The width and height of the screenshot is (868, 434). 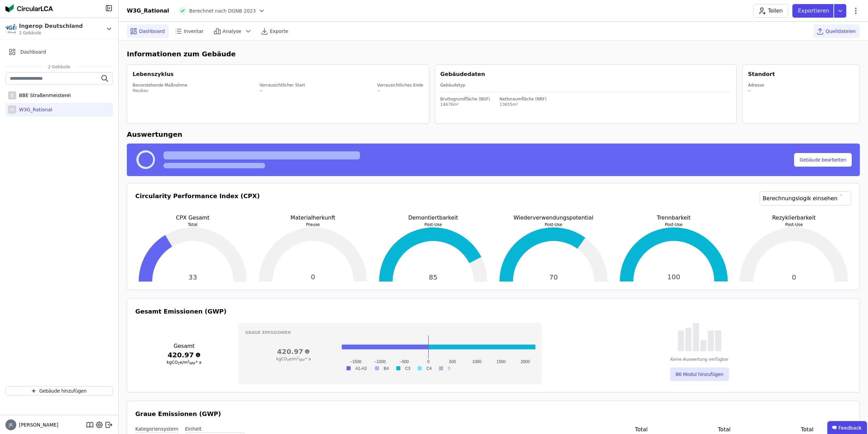 I want to click on button: Gebäude hinzufügen, so click(x=59, y=391).